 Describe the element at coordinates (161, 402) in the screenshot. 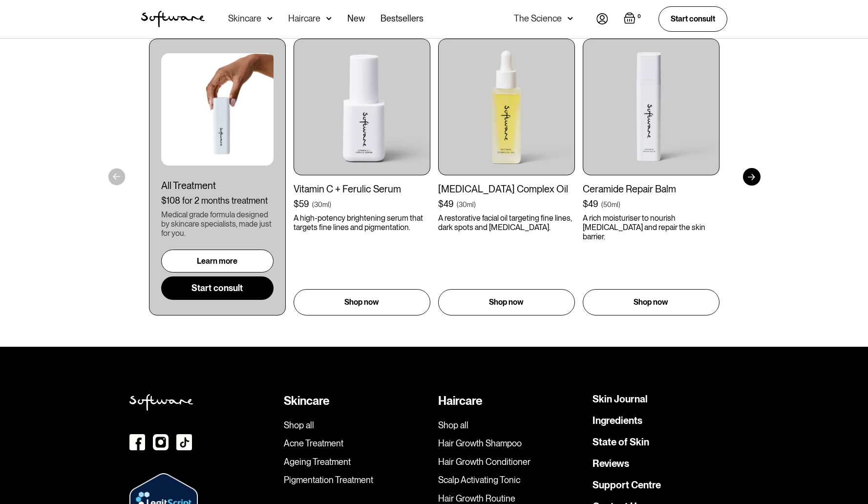

I see `img: Softweare logo` at that location.